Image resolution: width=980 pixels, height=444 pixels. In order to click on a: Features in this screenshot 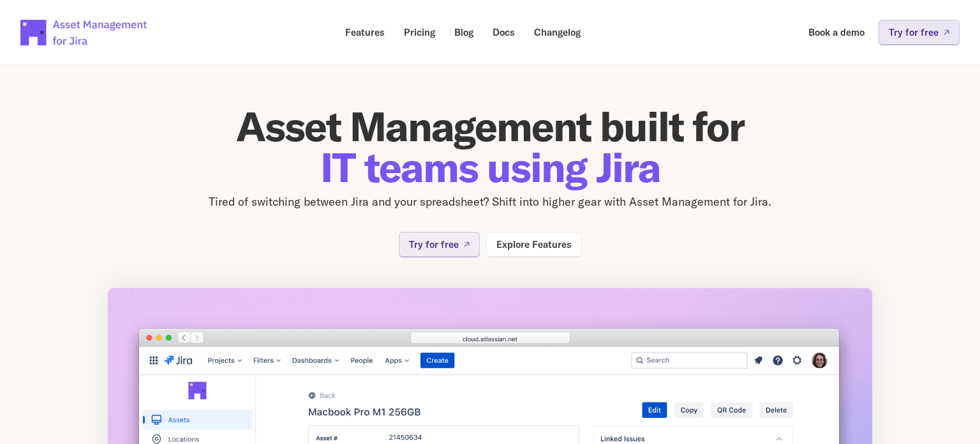, I will do `click(365, 32)`.